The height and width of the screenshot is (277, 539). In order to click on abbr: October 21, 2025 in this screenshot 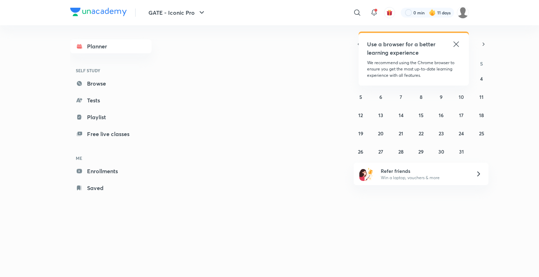, I will do `click(401, 133)`.